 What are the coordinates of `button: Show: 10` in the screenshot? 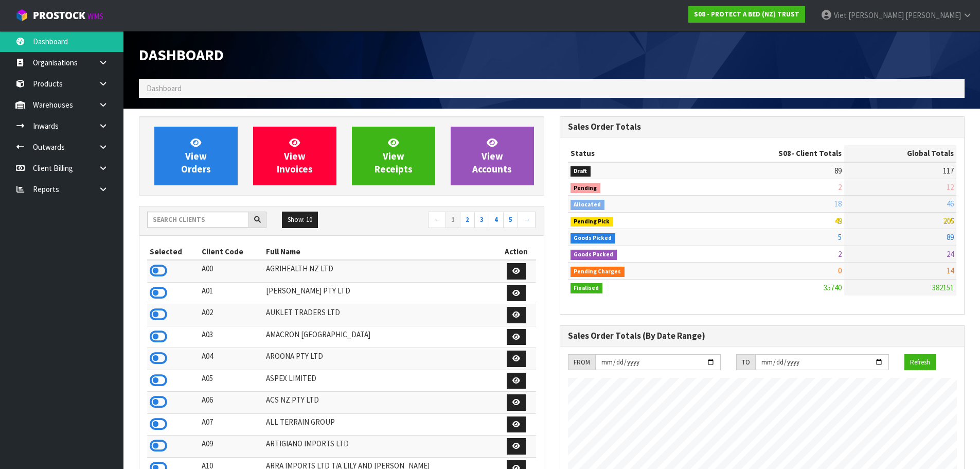 It's located at (300, 220).